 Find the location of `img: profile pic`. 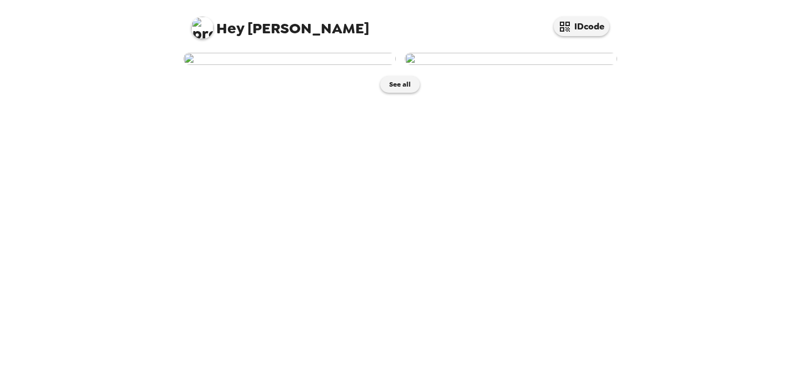

img: profile pic is located at coordinates (202, 28).